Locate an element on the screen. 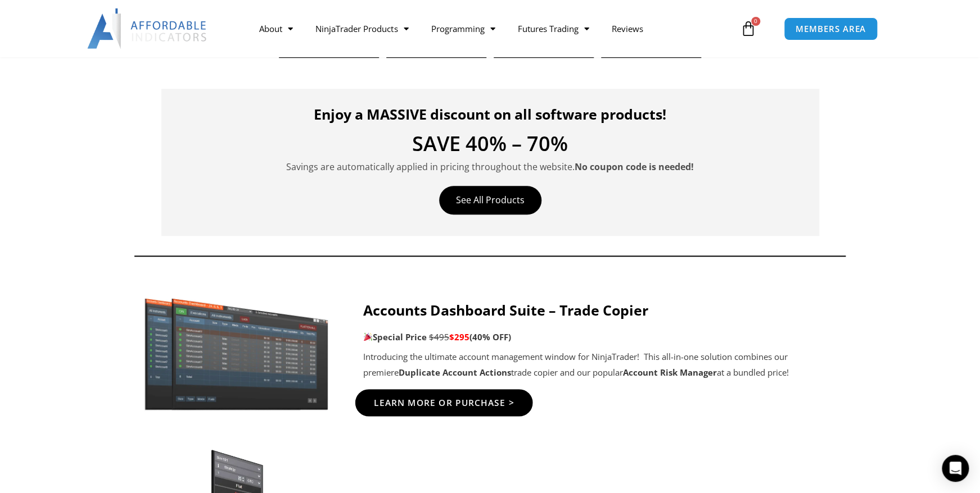 This screenshot has width=980, height=493. a: Learn More Or Purchase > is located at coordinates (443, 403).